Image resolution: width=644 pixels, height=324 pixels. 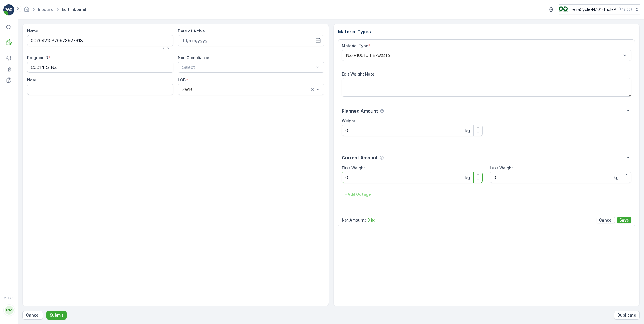 What do you see at coordinates (9, 10) in the screenshot?
I see `img: logo` at bounding box center [9, 10].